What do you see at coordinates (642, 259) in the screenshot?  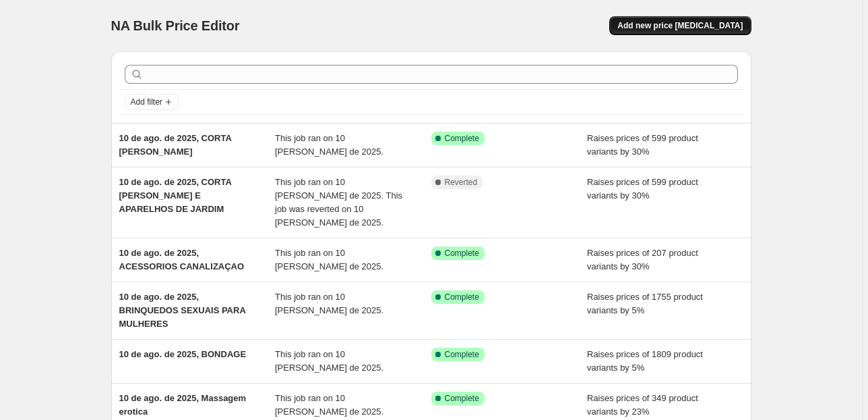 I see `span: Raises prices of 207 product variants by 30%` at bounding box center [642, 259].